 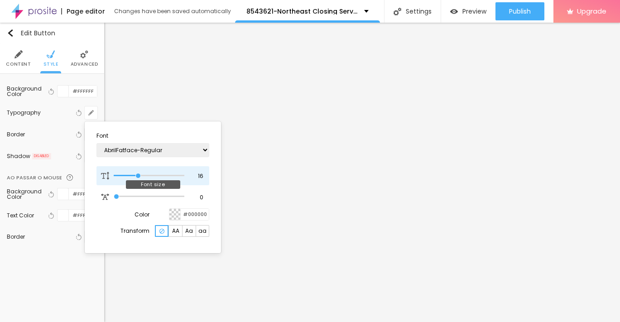 I want to click on span: aa, so click(x=202, y=231).